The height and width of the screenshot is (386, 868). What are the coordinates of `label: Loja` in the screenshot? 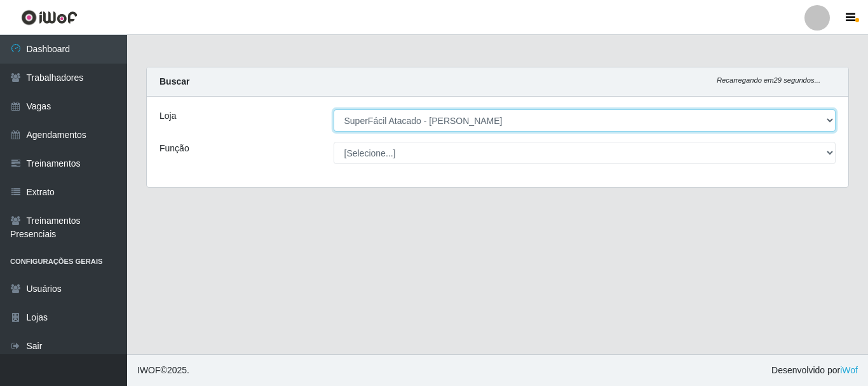 It's located at (167, 116).